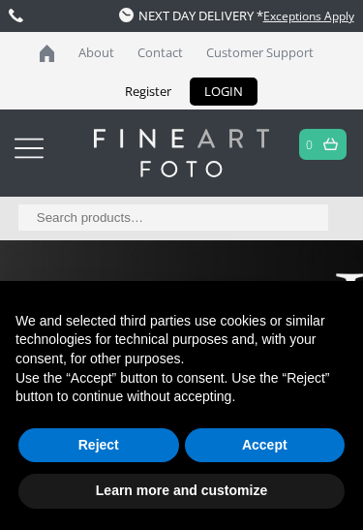  I want to click on p: Use the “Accept” button to consent. Use the “Reject” button to continue without accepting., so click(181, 388).